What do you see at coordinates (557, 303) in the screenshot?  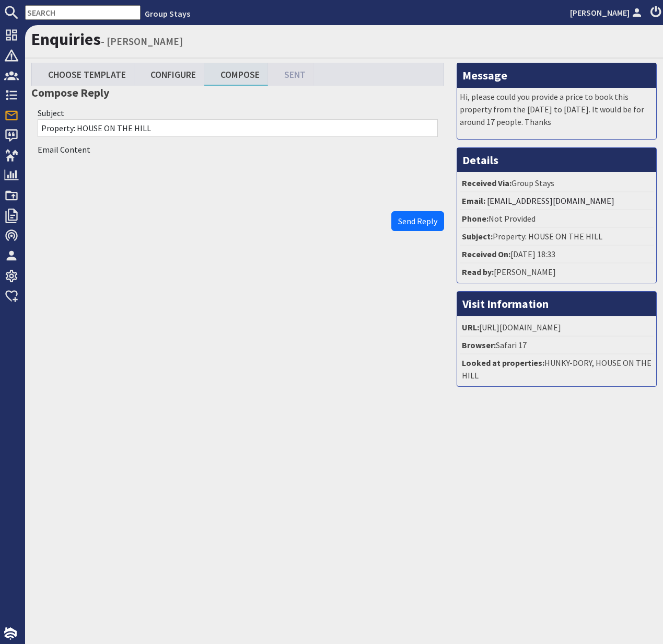 I see `h3: Visit Information` at bounding box center [557, 303].